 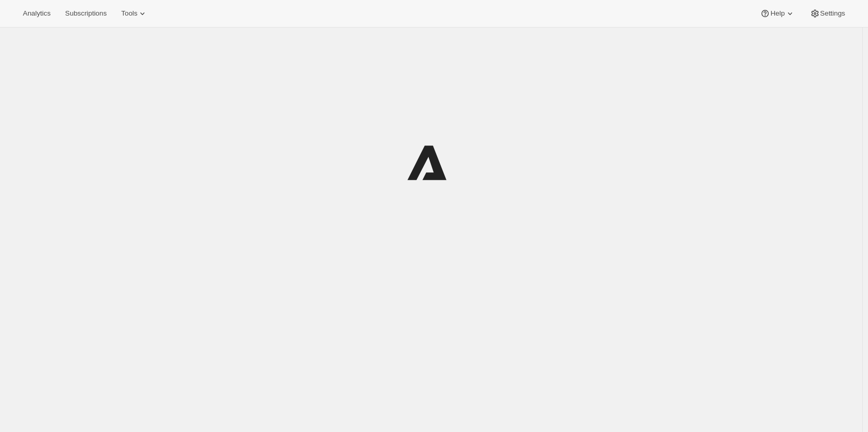 I want to click on span: Settings, so click(x=833, y=14).